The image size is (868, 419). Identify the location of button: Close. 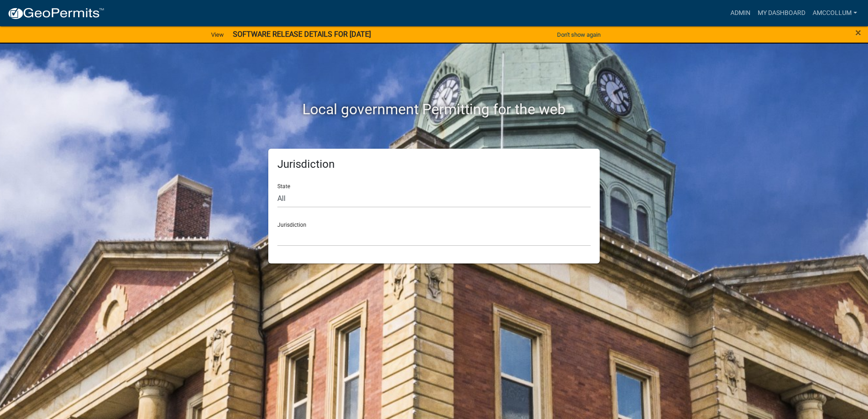
(858, 33).